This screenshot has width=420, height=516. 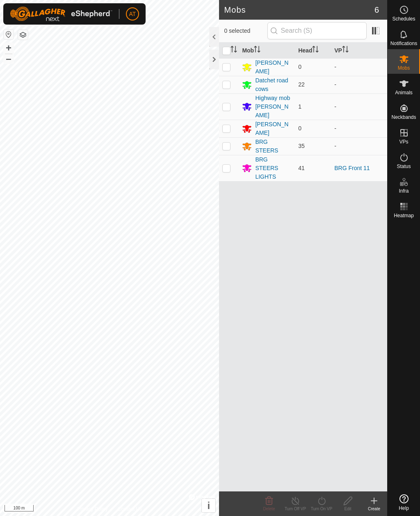 What do you see at coordinates (301, 146) in the screenshot?
I see `span: 35` at bounding box center [301, 146].